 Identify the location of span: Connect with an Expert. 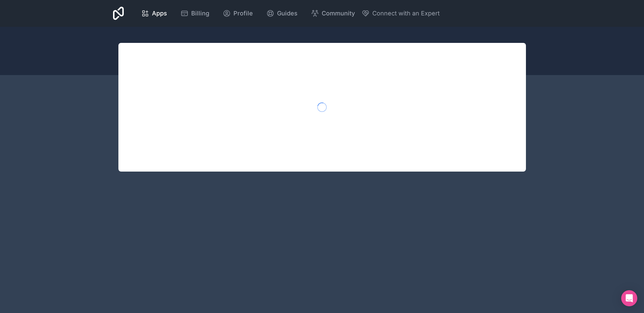
(406, 13).